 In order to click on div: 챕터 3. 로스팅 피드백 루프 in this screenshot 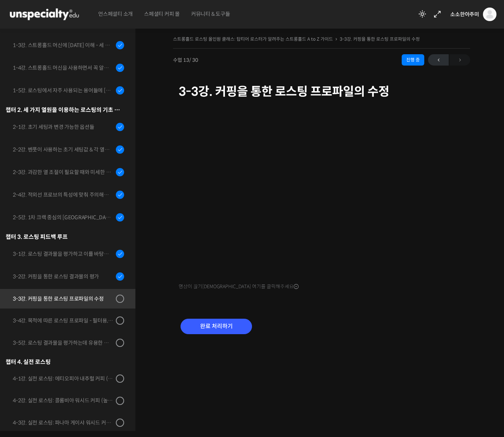, I will do `click(65, 236)`.